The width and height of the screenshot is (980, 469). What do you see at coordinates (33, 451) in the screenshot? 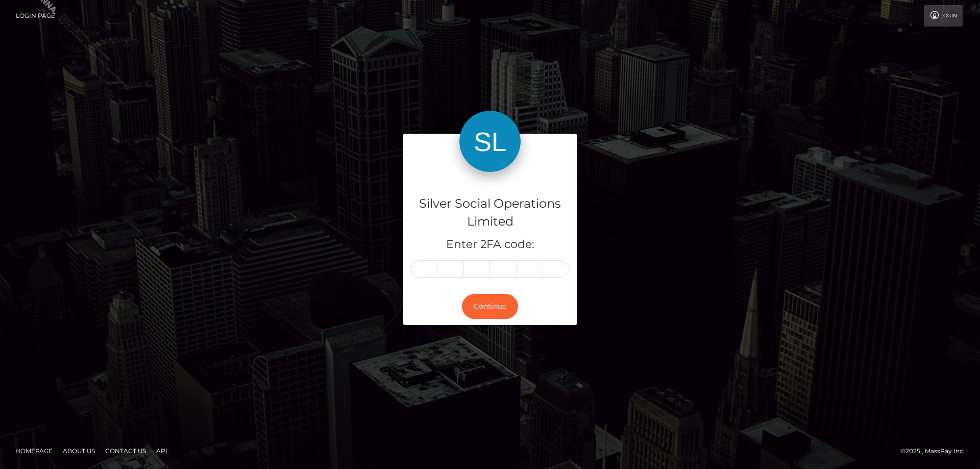
I see `a: Homepage` at bounding box center [33, 451].